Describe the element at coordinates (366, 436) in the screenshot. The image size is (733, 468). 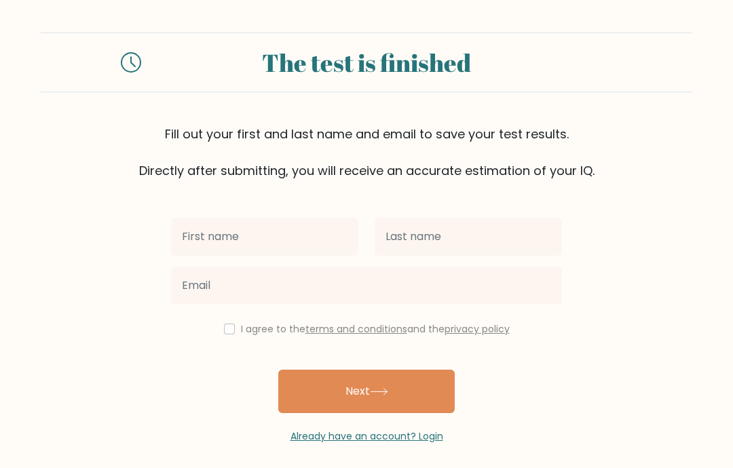
I see `a: Already have an account? Login` at that location.